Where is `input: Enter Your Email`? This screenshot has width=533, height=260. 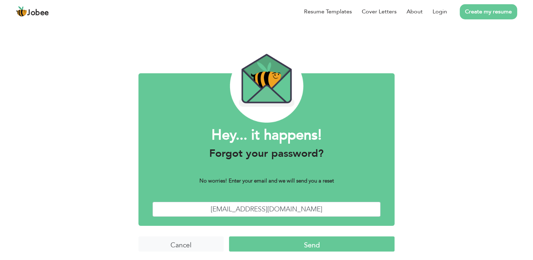
input: Enter Your Email is located at coordinates (266, 209).